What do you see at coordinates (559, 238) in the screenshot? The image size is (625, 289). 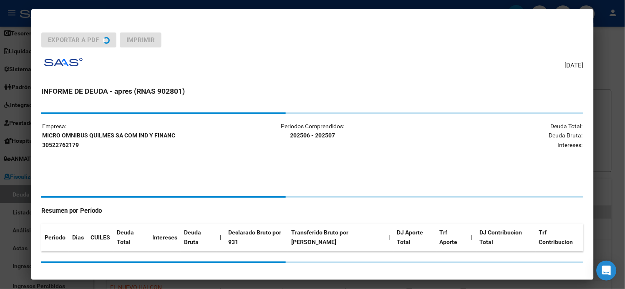 I see `th: Trf Contribucion` at bounding box center [559, 238].